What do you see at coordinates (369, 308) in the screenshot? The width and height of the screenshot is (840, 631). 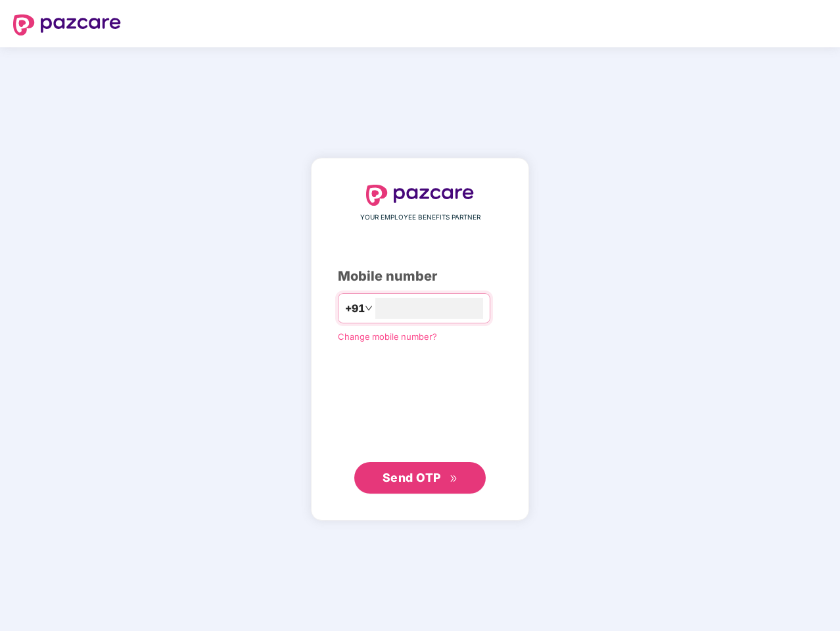 I see `span: down` at bounding box center [369, 308].